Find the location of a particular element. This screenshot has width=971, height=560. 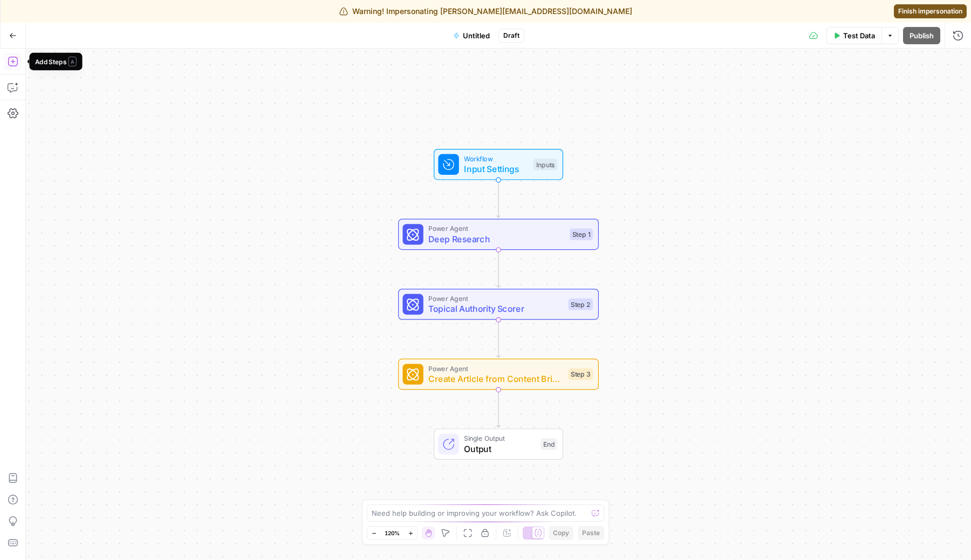

g: Edge from step_2 to step_3 is located at coordinates (497, 339).